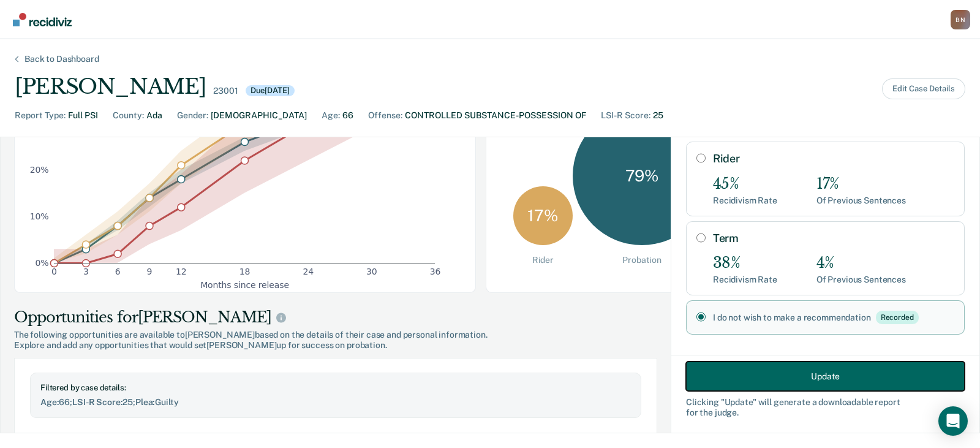 The width and height of the screenshot is (980, 448). What do you see at coordinates (98, 403) in the screenshot?
I see `span: LSI-R Score :` at bounding box center [98, 403].